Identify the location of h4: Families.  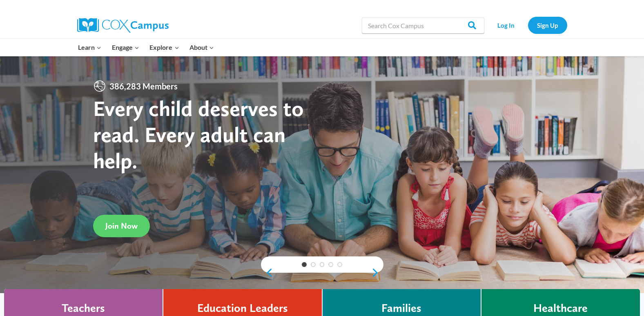
(402, 308).